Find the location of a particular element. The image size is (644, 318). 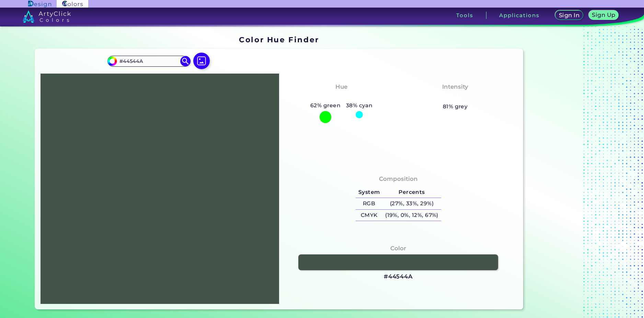

h3: Tools is located at coordinates (464, 15).